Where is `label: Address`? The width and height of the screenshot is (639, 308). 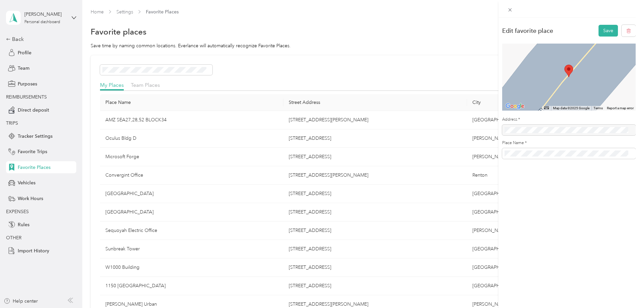 label: Address is located at coordinates (569, 120).